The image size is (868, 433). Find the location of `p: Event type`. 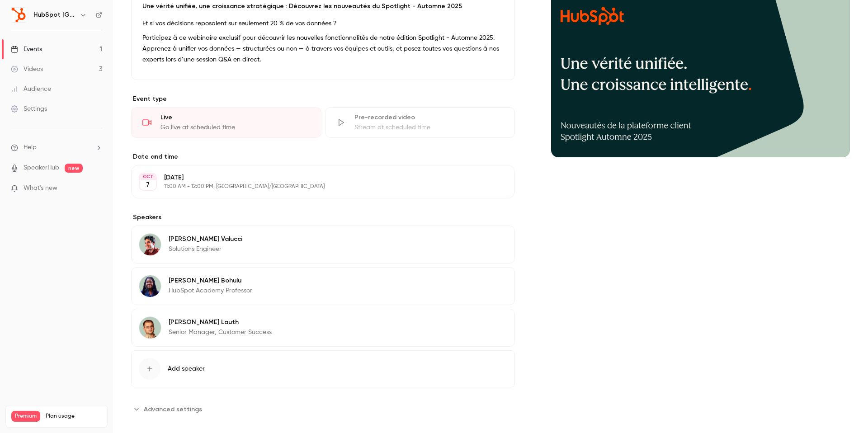

p: Event type is located at coordinates (323, 99).